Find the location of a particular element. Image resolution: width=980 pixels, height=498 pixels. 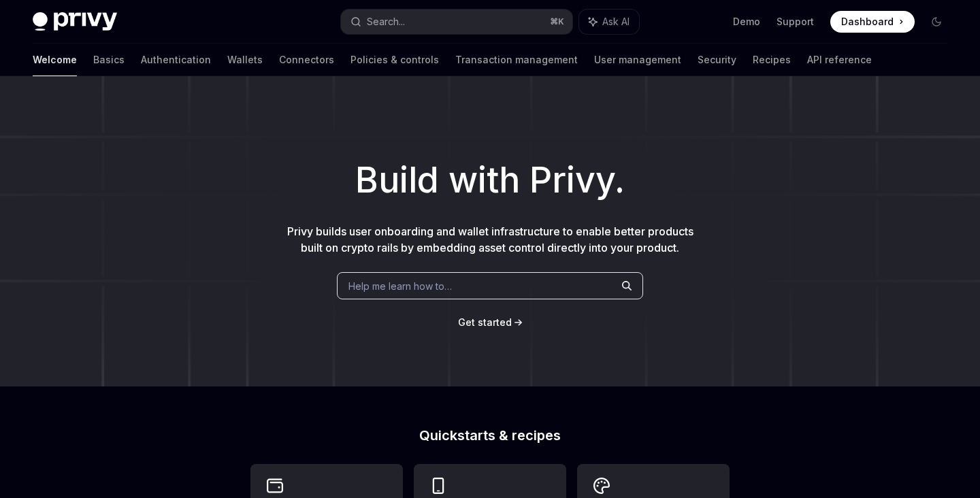

span: Get started is located at coordinates (484, 322).